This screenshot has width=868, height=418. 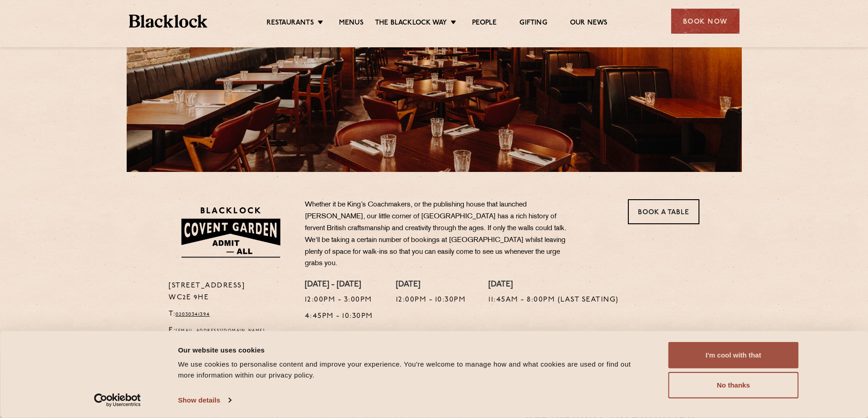 What do you see at coordinates (413, 370) in the screenshot?
I see `div: We use cookies to personalise content and improve your experience. You're welcome to manage how a...` at bounding box center [413, 370].